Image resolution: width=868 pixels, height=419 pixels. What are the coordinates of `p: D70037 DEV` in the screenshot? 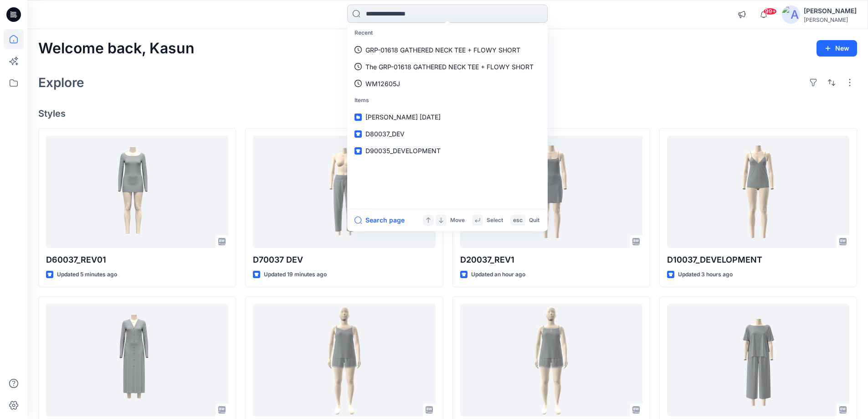 It's located at (344, 260).